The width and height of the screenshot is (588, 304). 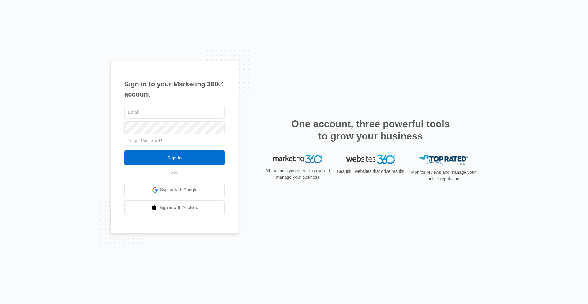 I want to click on h2: One account, three powerful tools to grow your business, so click(x=371, y=130).